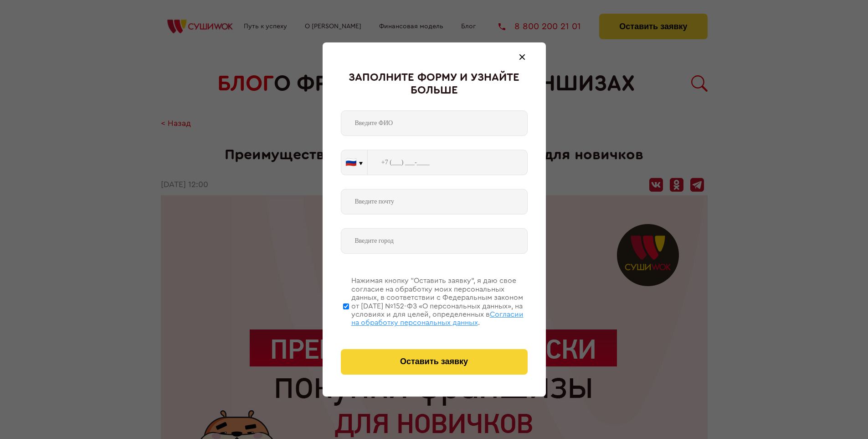 This screenshot has width=868, height=439. I want to click on div: Нажимая кнопку “Оставить заявку”, я даю свое согласие на обработку моих персональных данных, в со..., so click(439, 301).